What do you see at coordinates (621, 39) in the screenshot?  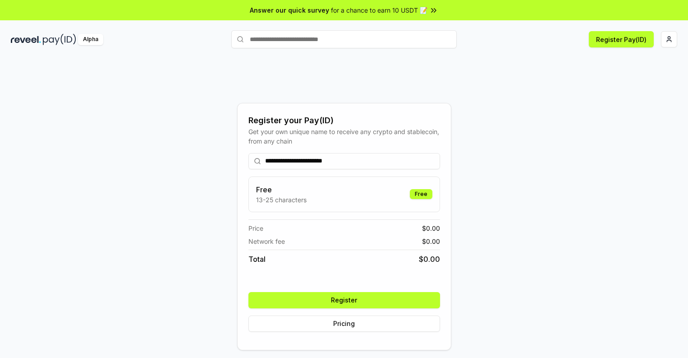 I see `button: Register Pay(ID)` at bounding box center [621, 39].